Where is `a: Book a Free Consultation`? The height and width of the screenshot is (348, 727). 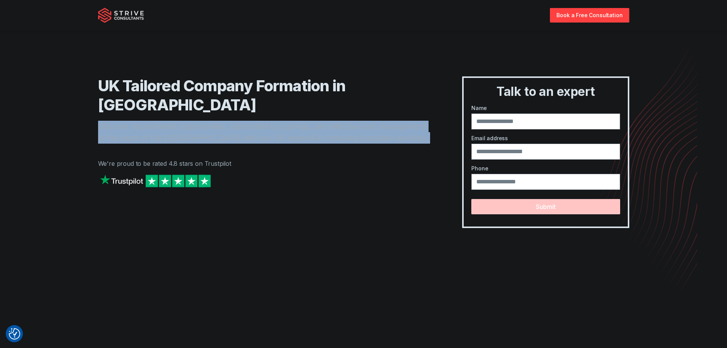 a: Book a Free Consultation is located at coordinates (589, 15).